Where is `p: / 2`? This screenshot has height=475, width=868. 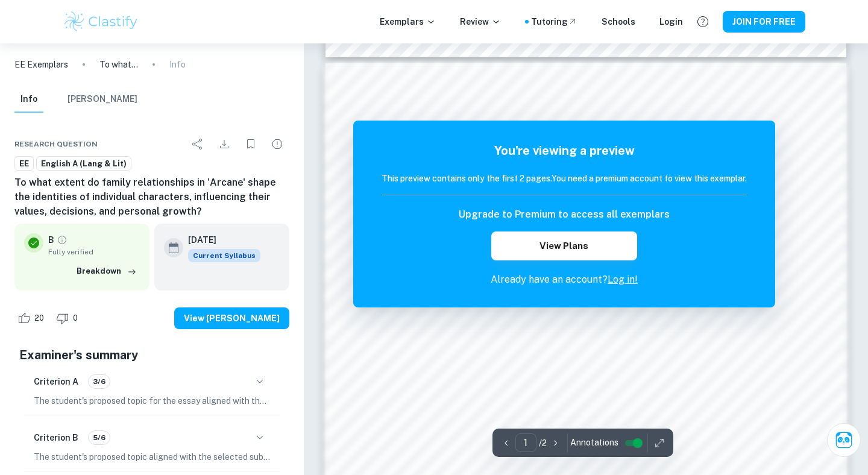
p: / 2 is located at coordinates (542, 443).